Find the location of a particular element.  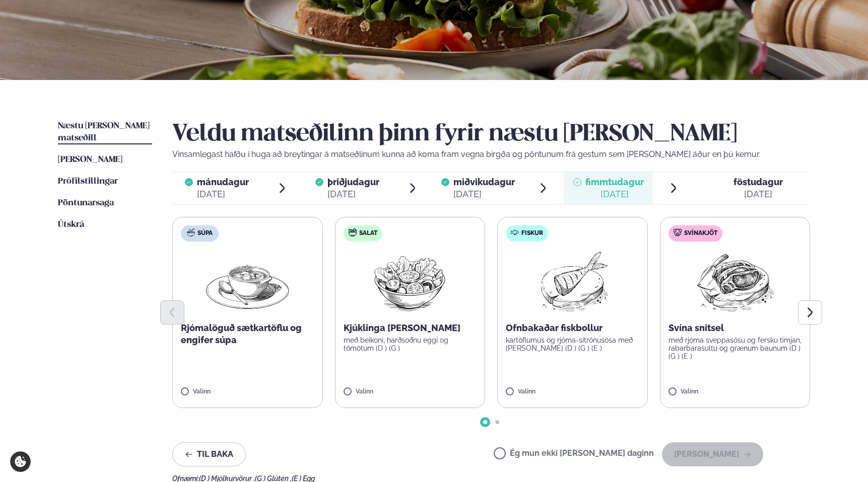

img: fish.svg is located at coordinates (515, 233).